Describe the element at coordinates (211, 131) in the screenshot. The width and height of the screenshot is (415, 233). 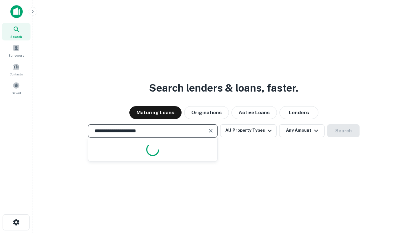
I see `button: Clear` at that location.